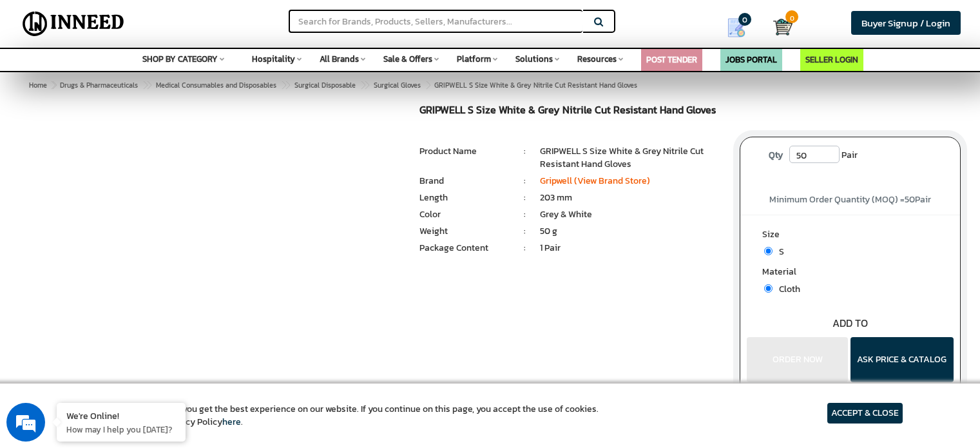 The width and height of the screenshot is (980, 448). Describe the element at coordinates (465, 231) in the screenshot. I see `li: Weight` at that location.